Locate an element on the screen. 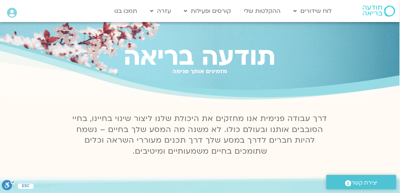 This screenshot has width=400, height=193. a: יצירת קשר is located at coordinates (362, 182).